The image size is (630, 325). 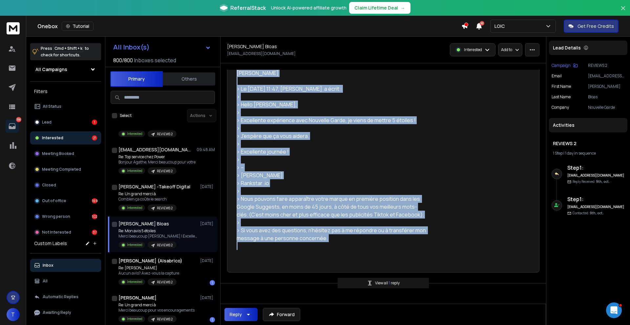 What do you see at coordinates (482, 23) in the screenshot?
I see `span: 50` at bounding box center [482, 23].